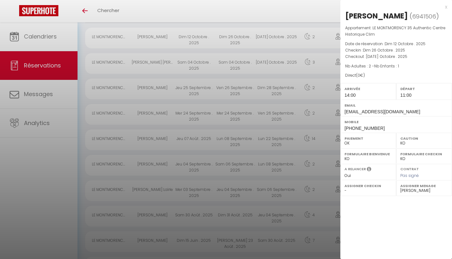  Describe the element at coordinates (368, 89) in the screenshot. I see `label: Arrivée` at that location.